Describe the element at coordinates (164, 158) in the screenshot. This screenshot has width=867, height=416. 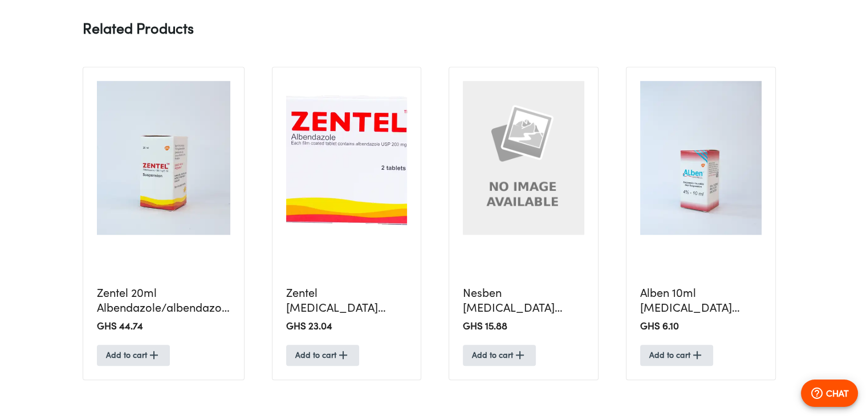
I see `img: Zentel 20ml Albendazole/albendazole 100/5ml Suspension X1` at that location.